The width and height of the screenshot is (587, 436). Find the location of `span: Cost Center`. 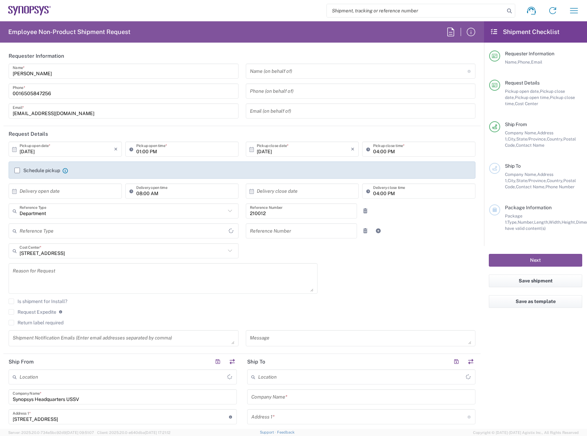

span: Cost Center is located at coordinates (527, 103).